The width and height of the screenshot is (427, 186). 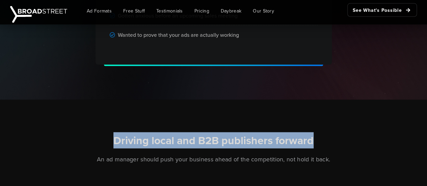 What do you see at coordinates (231, 11) in the screenshot?
I see `a: Daybreak` at bounding box center [231, 11].